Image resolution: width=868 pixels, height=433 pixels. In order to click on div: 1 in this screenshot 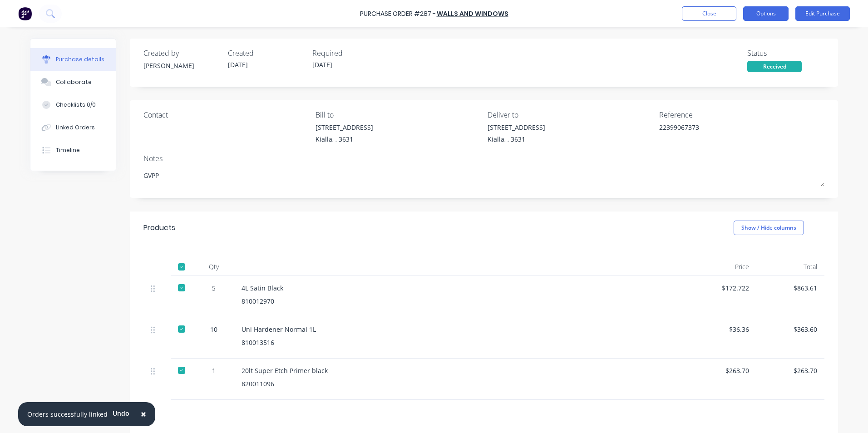, I will do `click(213, 371)`.